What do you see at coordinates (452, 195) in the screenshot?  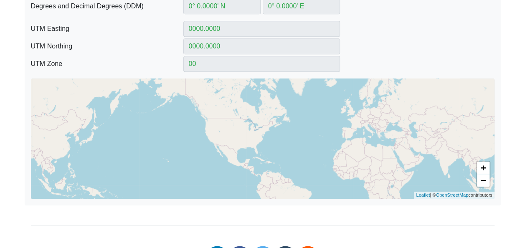 I see `a: OpenStreetMap` at bounding box center [452, 195].